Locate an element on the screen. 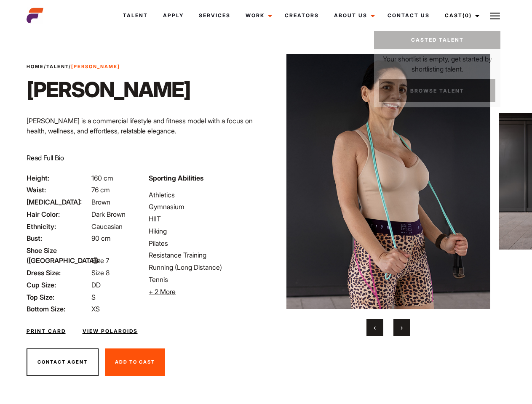  button: Add To Cast is located at coordinates (135, 363).